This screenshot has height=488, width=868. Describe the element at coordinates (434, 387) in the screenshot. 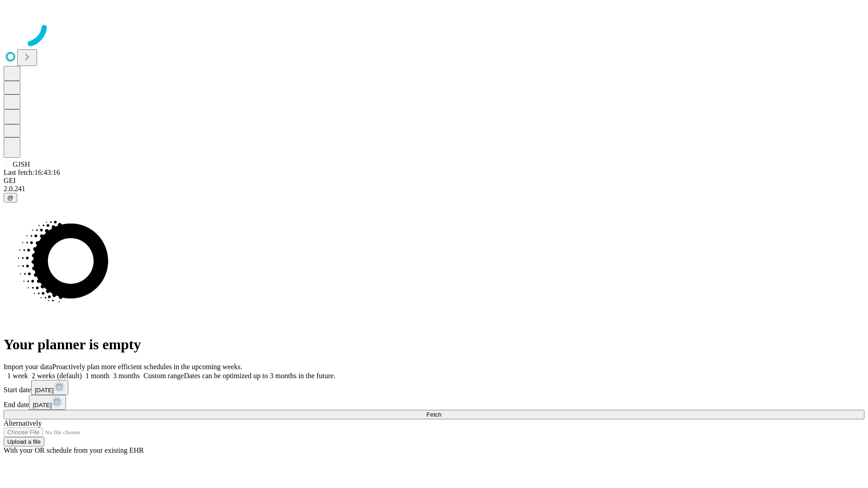

I see `div: Start date` at that location.